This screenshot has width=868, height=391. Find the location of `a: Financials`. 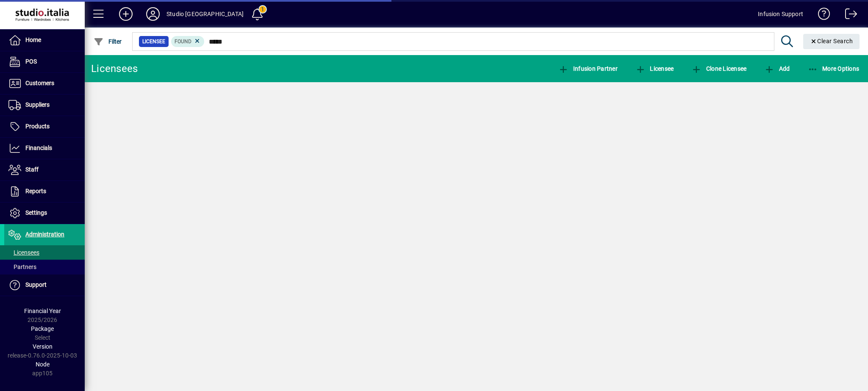

a: Financials is located at coordinates (45, 148).